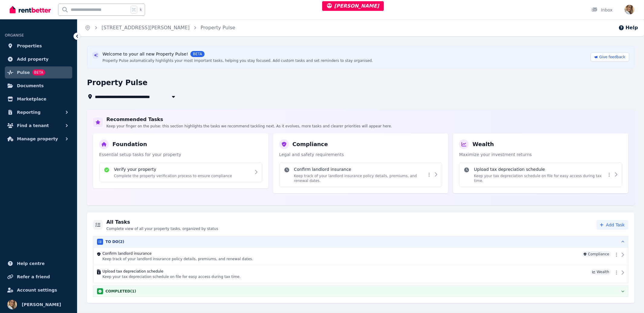 The image size is (644, 313). Describe the element at coordinates (39, 73) in the screenshot. I see `a: PulseBETA` at that location.